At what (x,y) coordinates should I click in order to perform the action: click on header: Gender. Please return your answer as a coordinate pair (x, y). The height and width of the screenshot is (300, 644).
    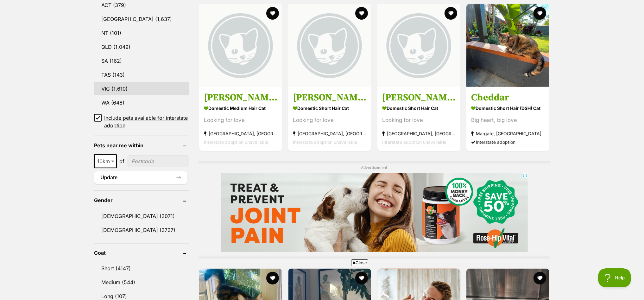
    Looking at the image, I should click on (142, 200).